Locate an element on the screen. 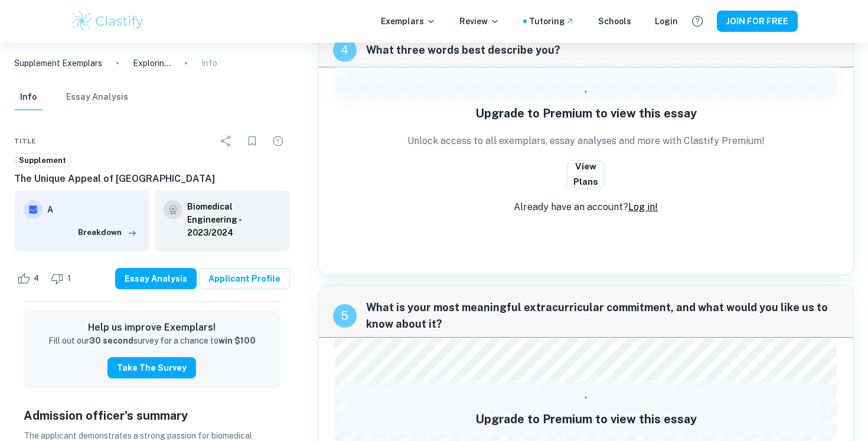  button: Breakdown is located at coordinates (107, 233).